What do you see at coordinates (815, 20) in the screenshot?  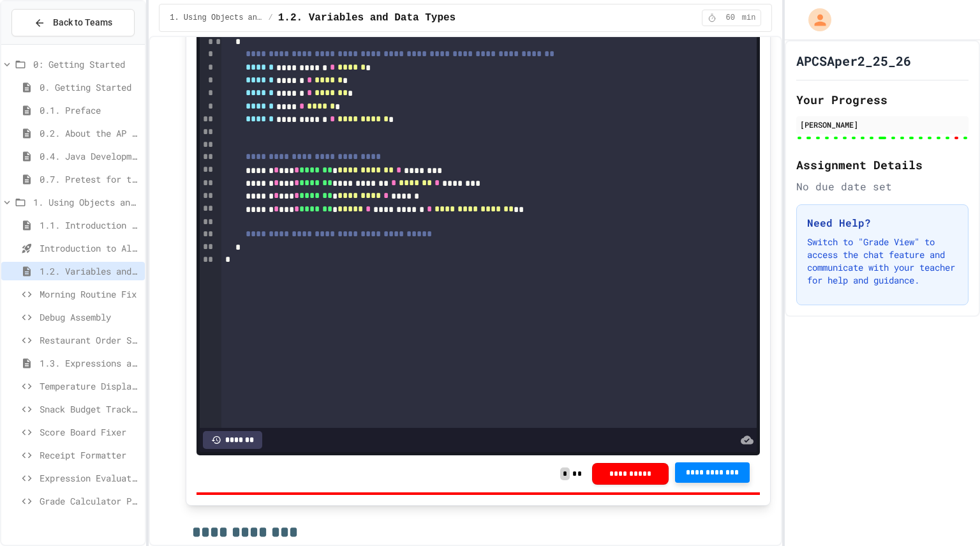 I see `div: My Account` at bounding box center [815, 20].